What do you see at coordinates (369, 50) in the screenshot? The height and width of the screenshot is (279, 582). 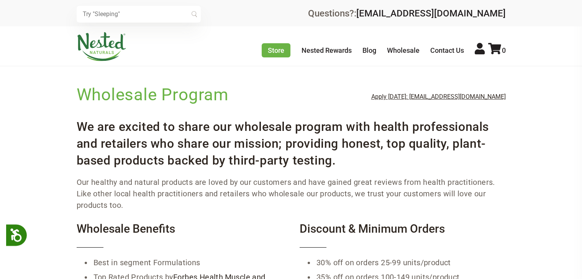 I see `a: Blog` at bounding box center [369, 50].